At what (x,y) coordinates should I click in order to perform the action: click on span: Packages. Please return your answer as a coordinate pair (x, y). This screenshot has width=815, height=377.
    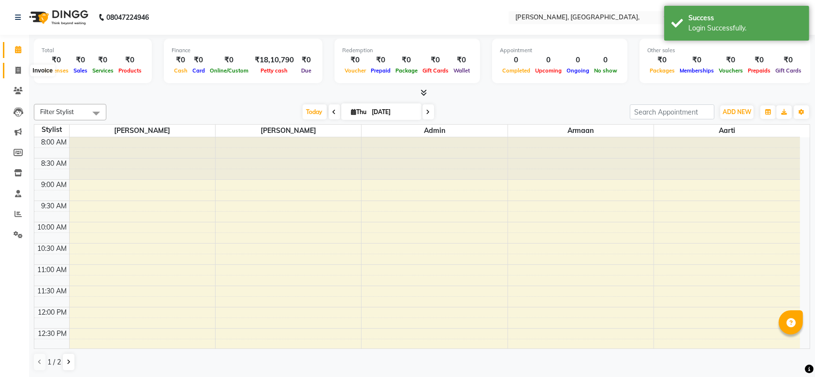
    Looking at the image, I should click on (663, 71).